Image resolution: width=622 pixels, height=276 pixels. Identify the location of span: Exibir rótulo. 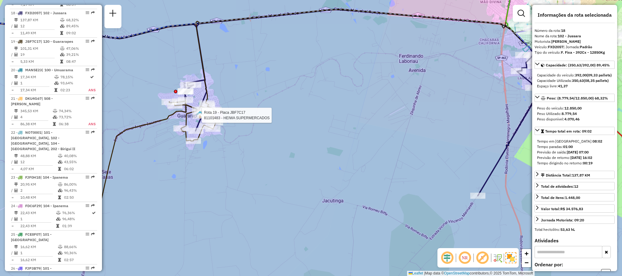
(482, 258).